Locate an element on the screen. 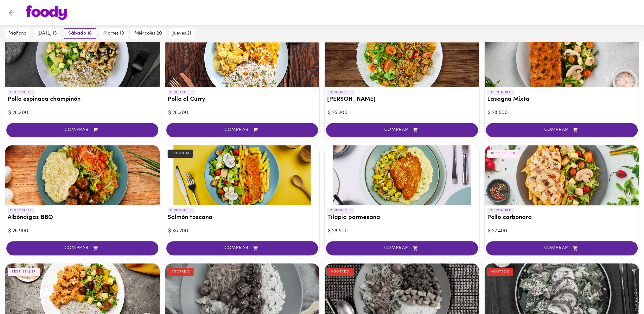 The image size is (644, 314). h3: Salmón toscana is located at coordinates (242, 217).